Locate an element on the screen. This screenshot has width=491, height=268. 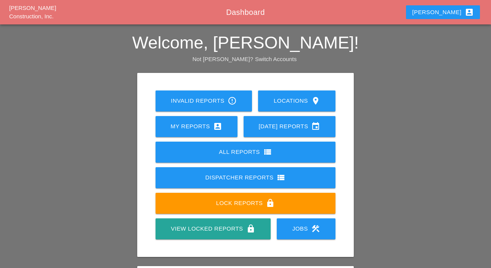
a: View Locked Reports is located at coordinates (213, 228).